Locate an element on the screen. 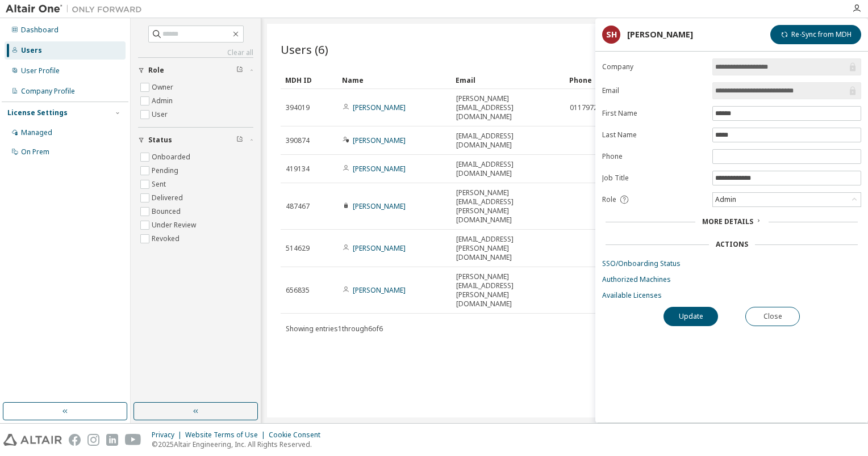 This screenshot has width=868, height=456. img: instagram.svg is located at coordinates (93, 440).